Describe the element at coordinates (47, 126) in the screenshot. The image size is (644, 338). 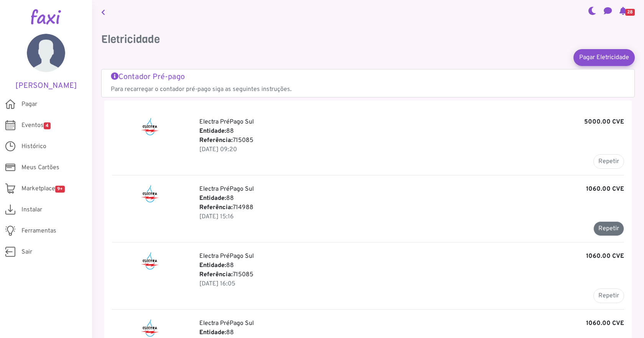
I see `span: 4` at that location.